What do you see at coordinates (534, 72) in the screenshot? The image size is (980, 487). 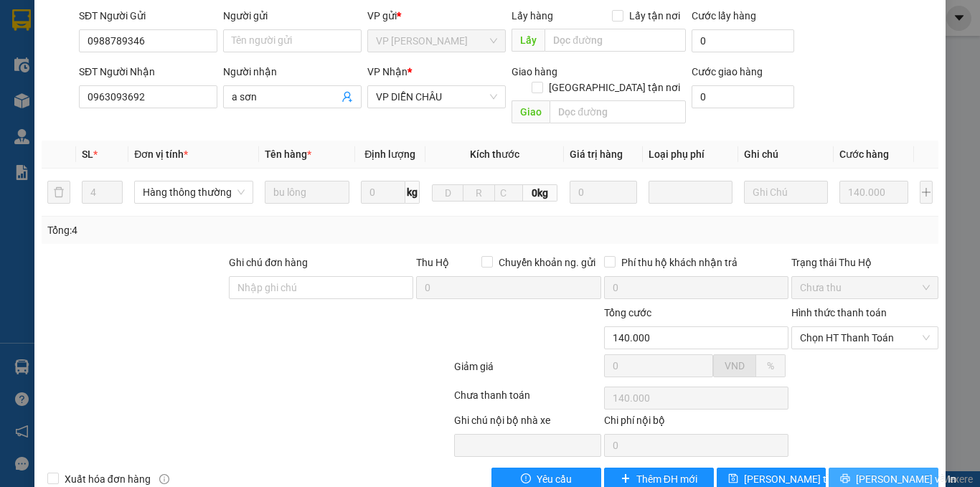 I see `span: Giao hàng` at bounding box center [534, 72].